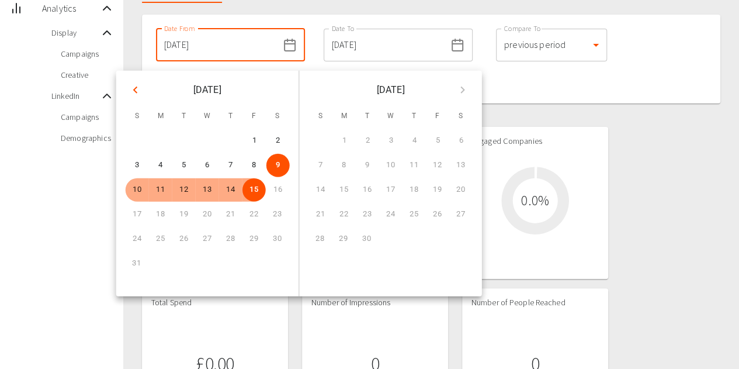  I want to click on button: Aug 11, 2025, so click(160, 190).